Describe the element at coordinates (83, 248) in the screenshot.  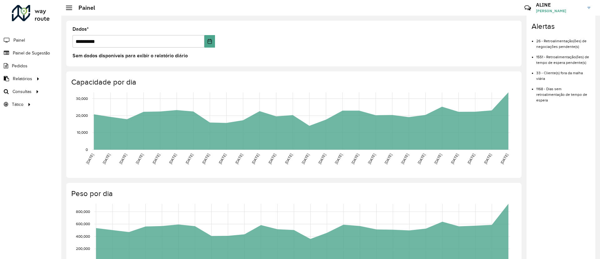
I see `text: 200,000` at that location.